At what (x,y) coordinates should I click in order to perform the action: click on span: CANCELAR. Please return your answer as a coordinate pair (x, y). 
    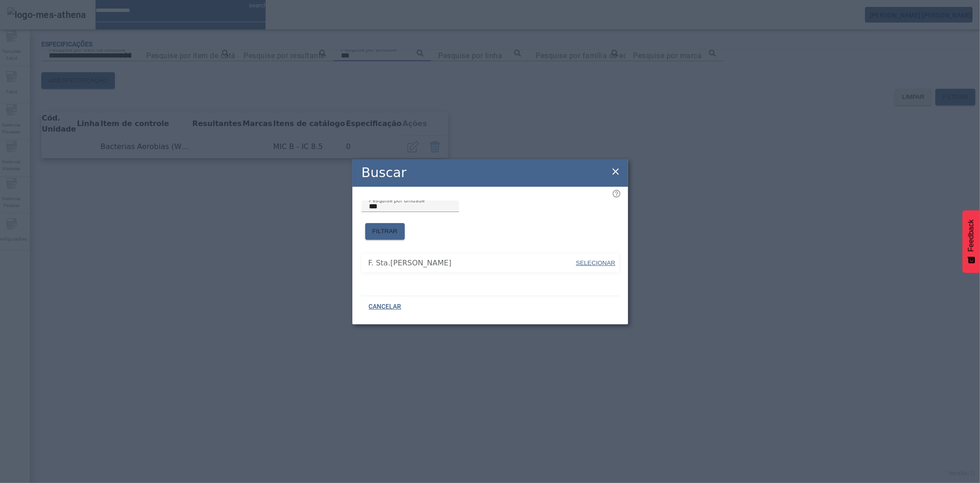
    Looking at the image, I should click on (385, 306).